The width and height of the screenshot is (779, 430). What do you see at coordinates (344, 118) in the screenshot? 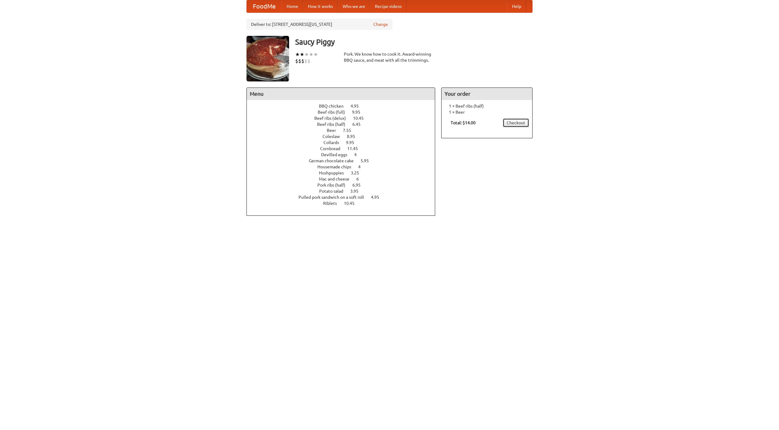
I see `a: Beef ribs (delux) 10.45` at bounding box center [344, 118].